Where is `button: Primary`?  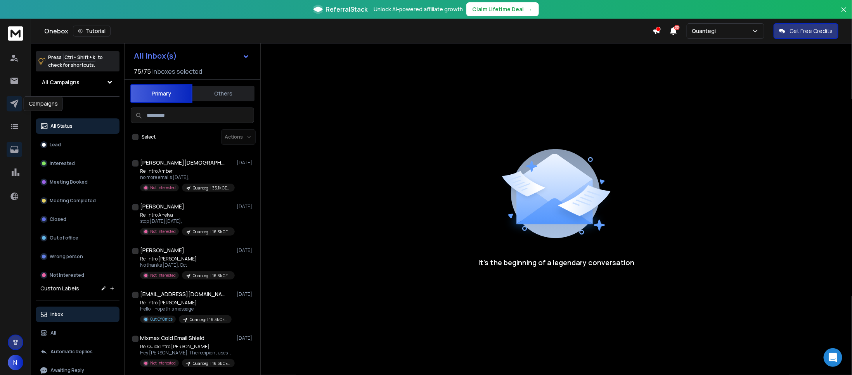 button: Primary is located at coordinates (161, 93).